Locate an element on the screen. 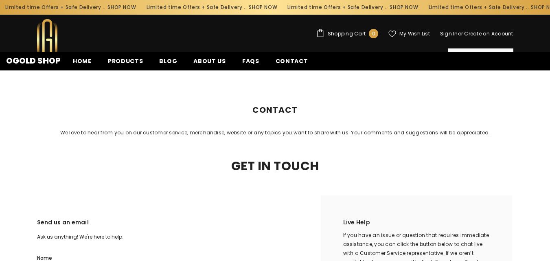  span: FAQs is located at coordinates (251, 61).